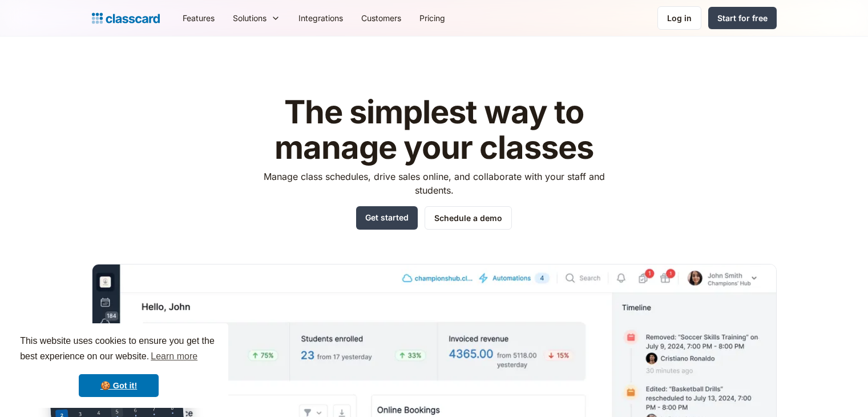  Describe the element at coordinates (199, 18) in the screenshot. I see `a: Features` at that location.